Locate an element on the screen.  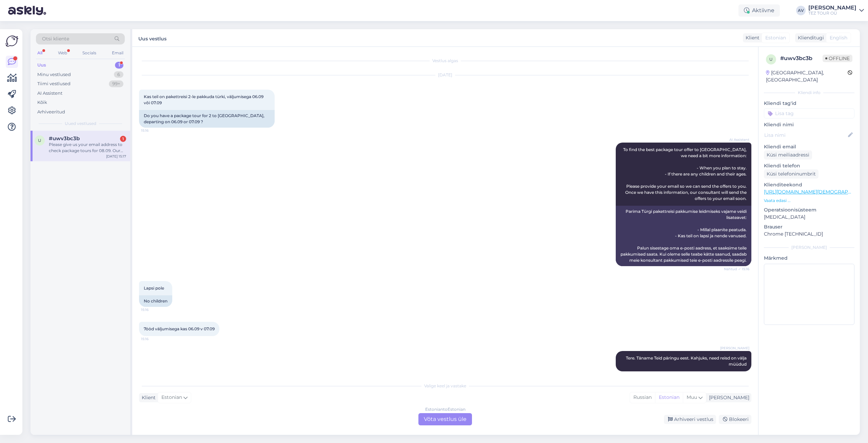
div: Minu vestlused is located at coordinates (54, 75).